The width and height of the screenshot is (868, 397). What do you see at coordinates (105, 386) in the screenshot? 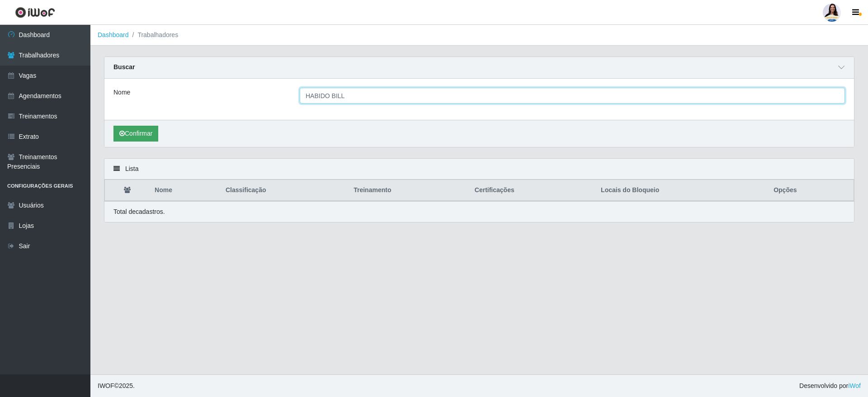
I see `span: IWOF` at bounding box center [105, 386].